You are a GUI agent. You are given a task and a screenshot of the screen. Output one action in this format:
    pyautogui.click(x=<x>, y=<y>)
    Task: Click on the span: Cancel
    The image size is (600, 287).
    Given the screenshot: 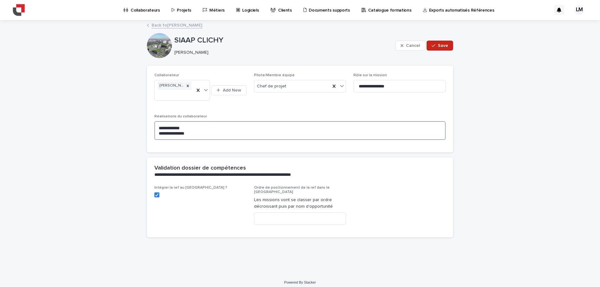 What is the action you would take?
    pyautogui.click(x=413, y=46)
    